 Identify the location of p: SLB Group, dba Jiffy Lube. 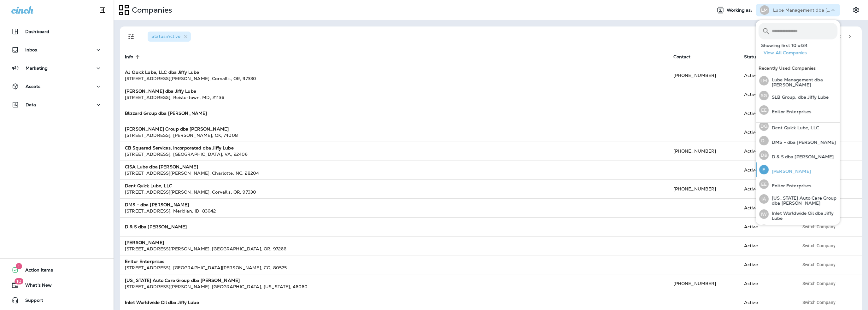
(799, 97).